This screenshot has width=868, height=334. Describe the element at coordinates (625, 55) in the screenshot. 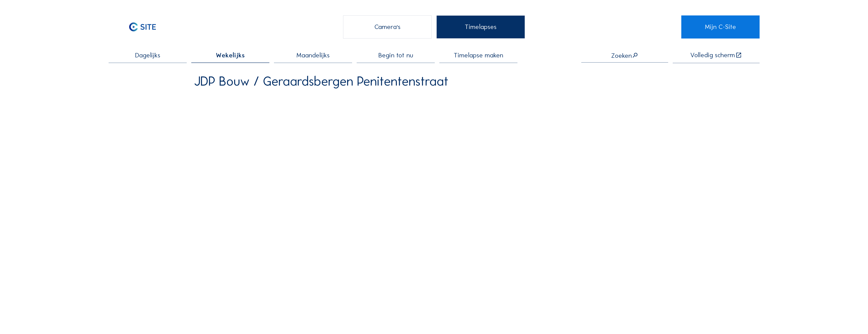

I see `div: Zoeken` at that location.